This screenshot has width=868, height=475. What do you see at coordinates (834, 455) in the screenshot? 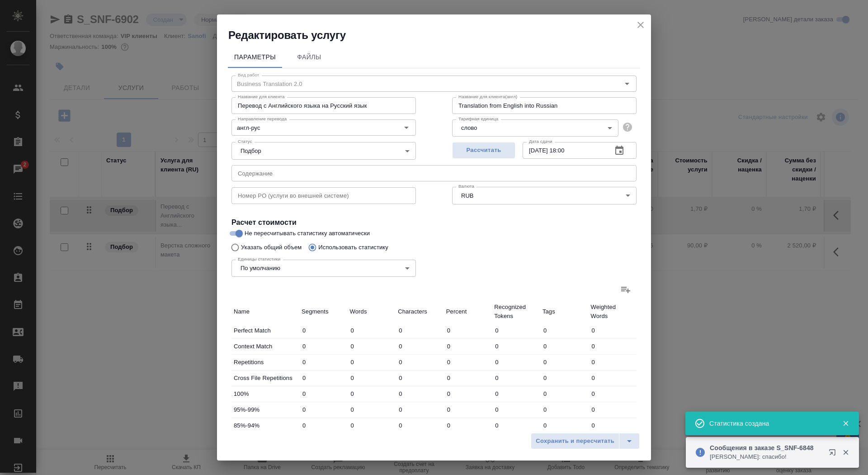
I see `button: Открыть в новой вкладке` at bounding box center [834, 455].